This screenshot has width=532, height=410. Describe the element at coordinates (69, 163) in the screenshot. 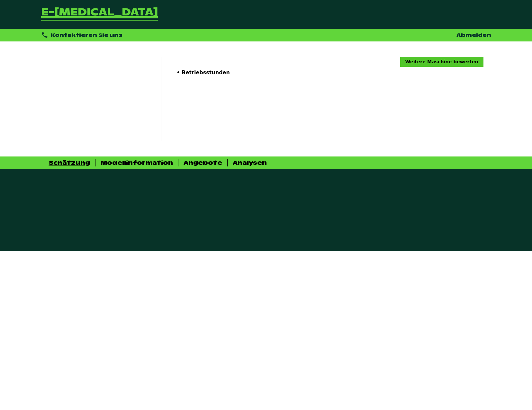

I see `div: Schätzung` at that location.